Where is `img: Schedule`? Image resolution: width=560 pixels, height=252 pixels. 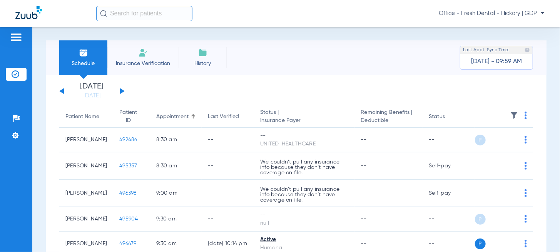 img: Schedule is located at coordinates (83, 53).